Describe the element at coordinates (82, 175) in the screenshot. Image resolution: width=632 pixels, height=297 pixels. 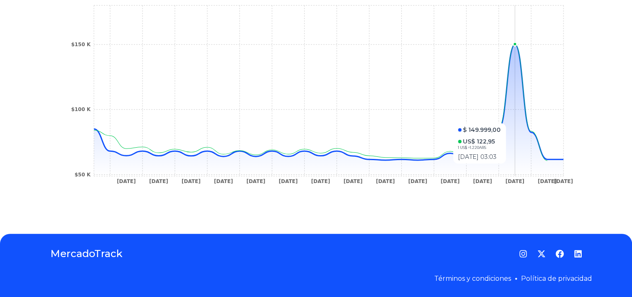
I see `tspan: $50 K` at that location.